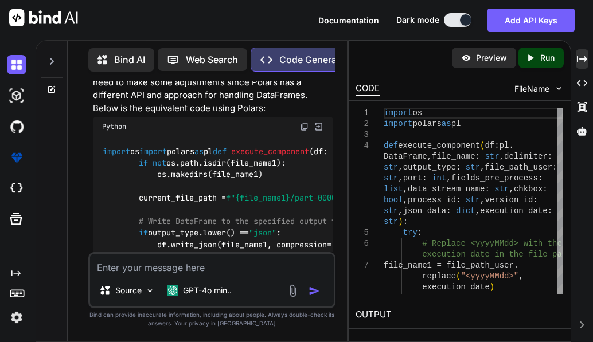 Image resolution: width=593 pixels, height=342 pixels. What do you see at coordinates (519, 167) in the screenshot?
I see `span: file_path_user` at bounding box center [519, 167].